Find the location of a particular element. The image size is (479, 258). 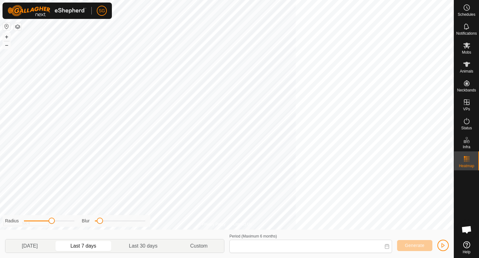

label: Period (Maximum 6 months) is located at coordinates (253, 236).